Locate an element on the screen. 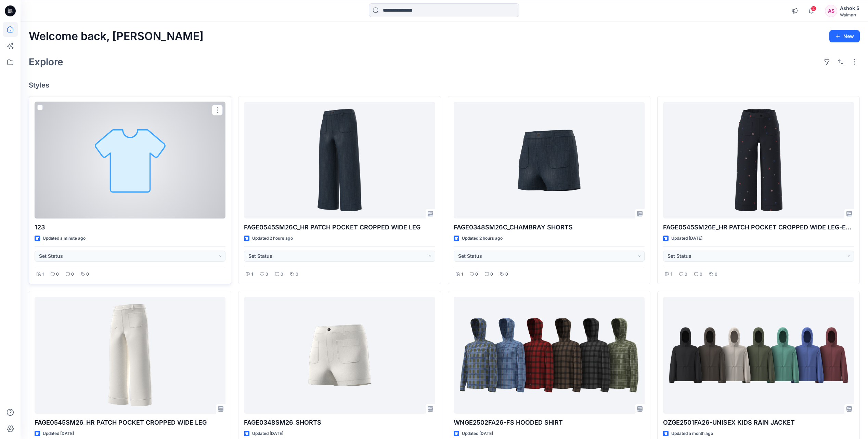  a: FAGE0348SM26C_CHAMBRAY SHORTS is located at coordinates (549, 160).